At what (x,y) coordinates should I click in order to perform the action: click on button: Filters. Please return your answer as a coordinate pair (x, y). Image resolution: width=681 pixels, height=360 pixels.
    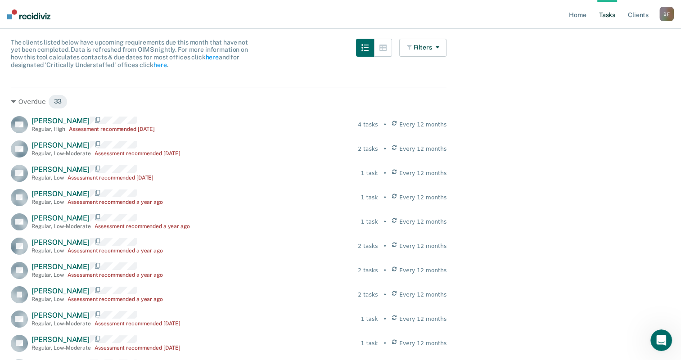
    Looking at the image, I should click on (423, 48).